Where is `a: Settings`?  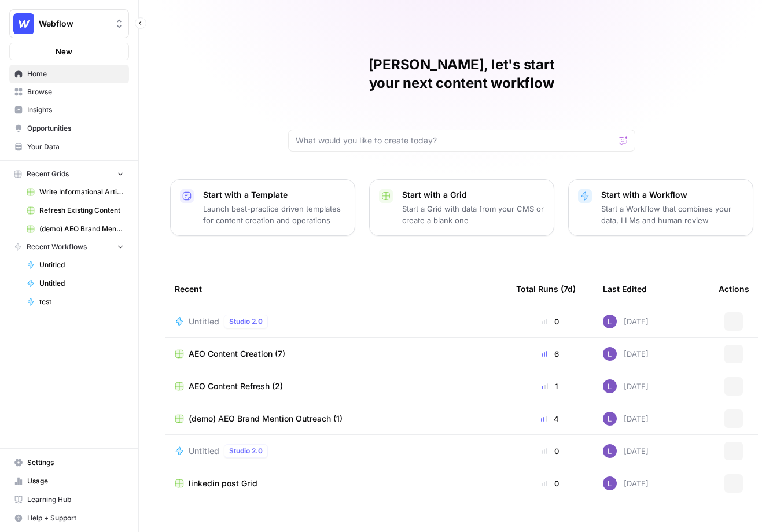
a: Settings is located at coordinates (69, 462).